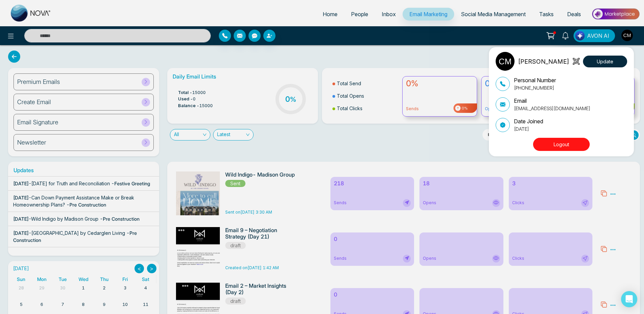 This screenshot has width=644, height=314. I want to click on button: Update, so click(605, 61).